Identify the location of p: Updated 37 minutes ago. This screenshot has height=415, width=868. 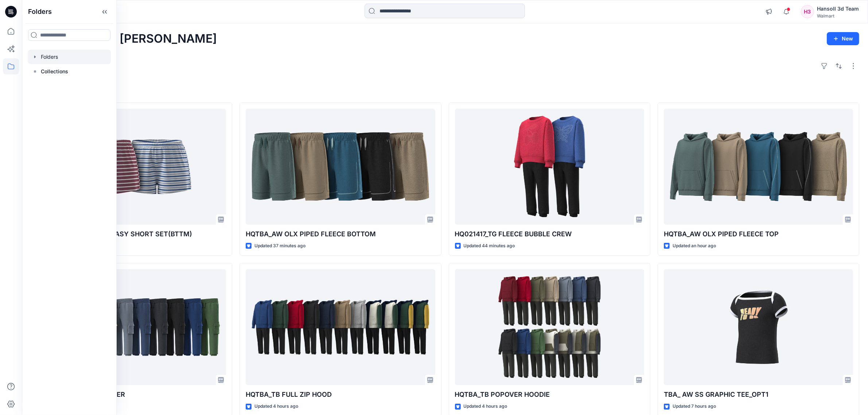
(280, 245).